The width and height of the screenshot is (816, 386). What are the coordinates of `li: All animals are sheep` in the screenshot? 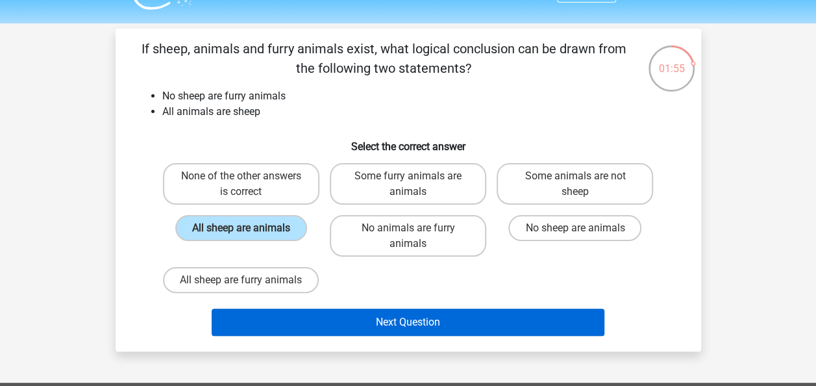 It's located at (421, 112).